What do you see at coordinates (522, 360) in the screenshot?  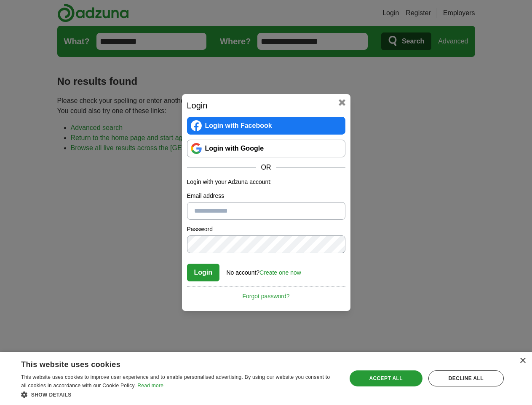 I see `div: Close` at bounding box center [522, 360].